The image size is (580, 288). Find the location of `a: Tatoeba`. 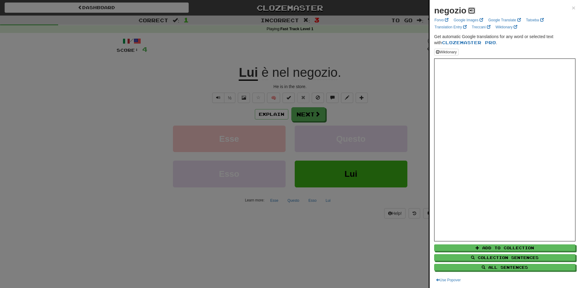

a: Tatoeba is located at coordinates (535, 20).